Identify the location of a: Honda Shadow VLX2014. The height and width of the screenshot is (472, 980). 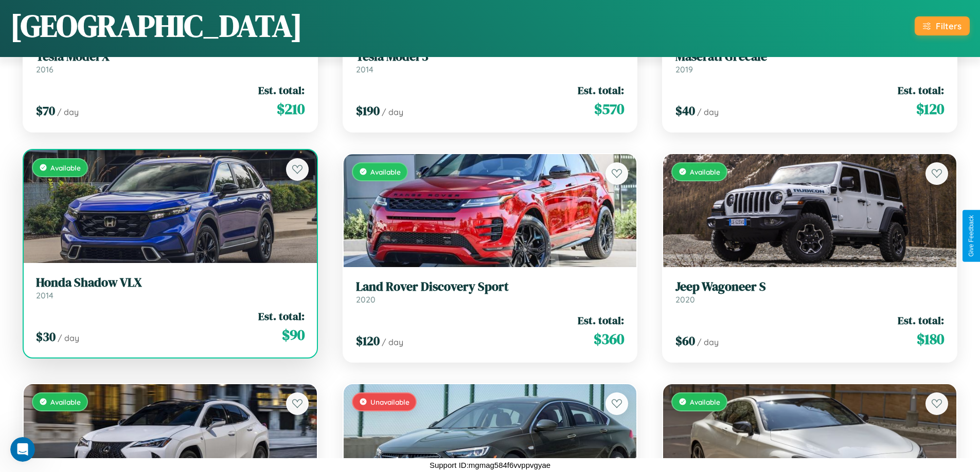
(170, 288).